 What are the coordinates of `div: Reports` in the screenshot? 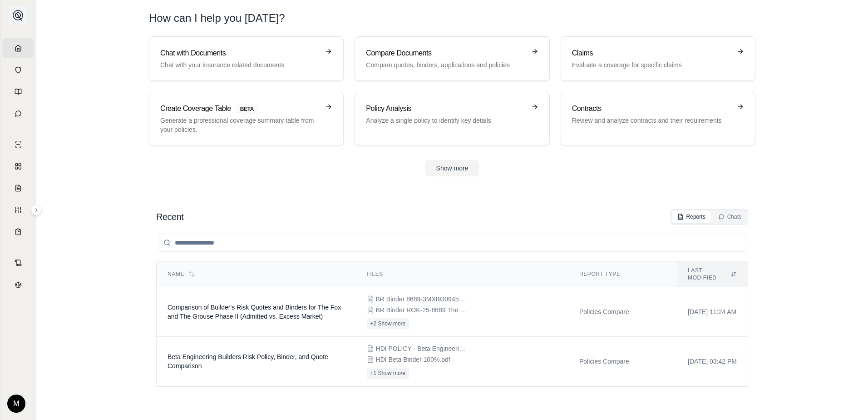 It's located at (692, 217).